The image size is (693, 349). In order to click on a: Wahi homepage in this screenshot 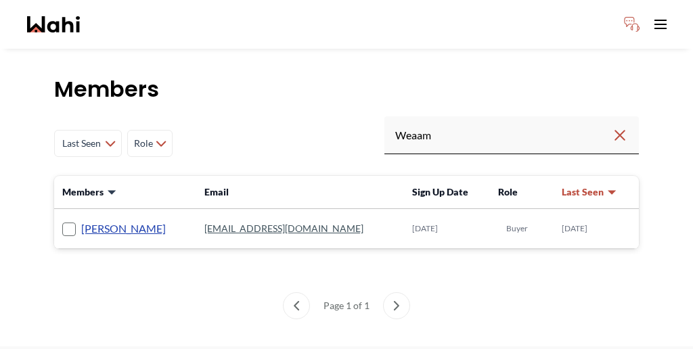, I will do `click(53, 24)`.